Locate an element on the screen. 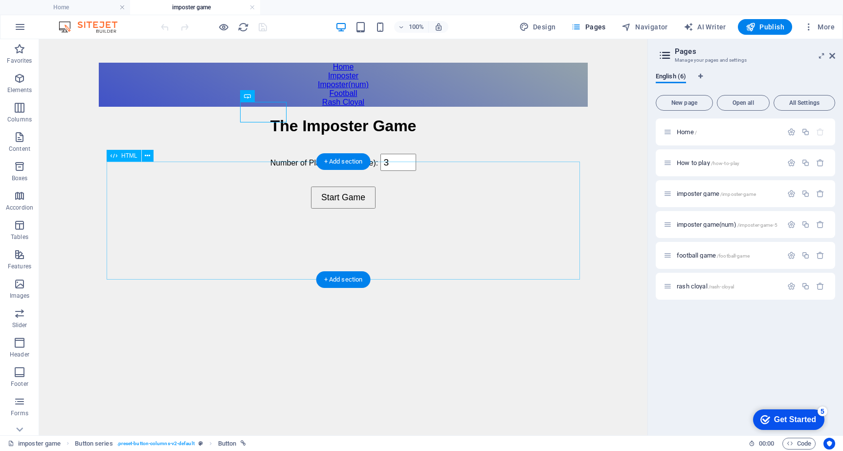 This screenshot has height=451, width=843. span: /football-game is located at coordinates (733, 255).